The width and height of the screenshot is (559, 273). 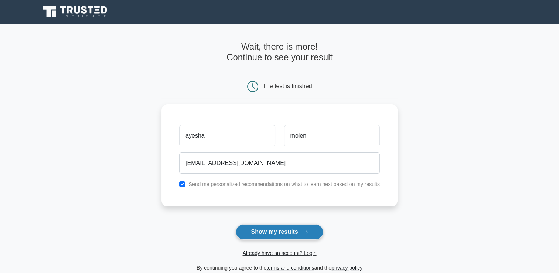 I want to click on input: Email, so click(x=279, y=163).